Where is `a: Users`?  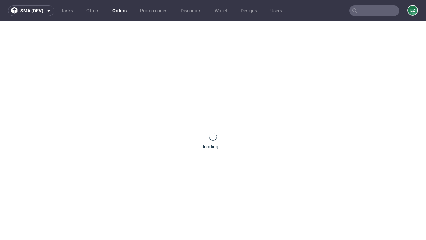 a: Users is located at coordinates (276, 11).